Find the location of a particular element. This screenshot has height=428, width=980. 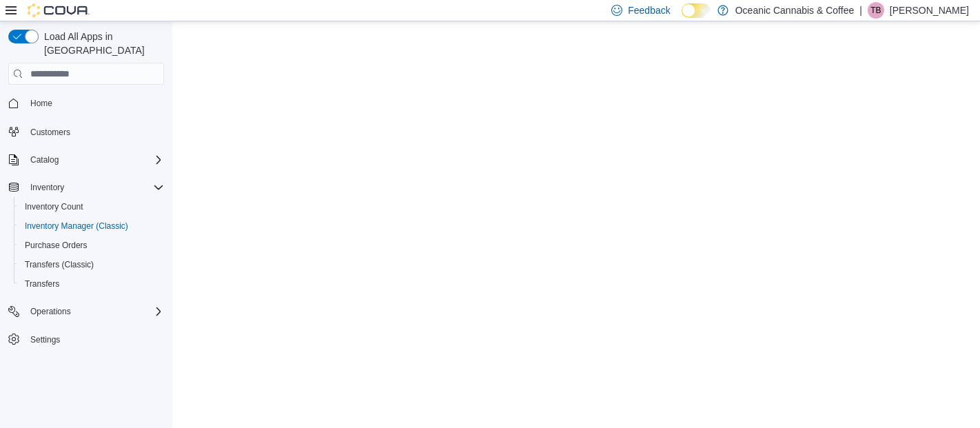

a: Home is located at coordinates (41, 103).